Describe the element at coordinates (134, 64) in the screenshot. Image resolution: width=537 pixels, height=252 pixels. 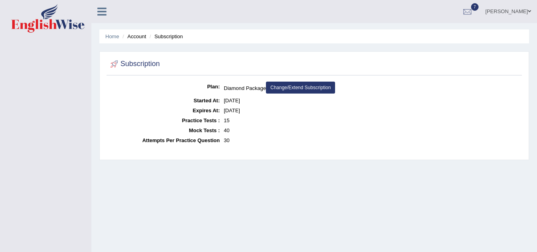
I see `h2: Subscription` at that location.